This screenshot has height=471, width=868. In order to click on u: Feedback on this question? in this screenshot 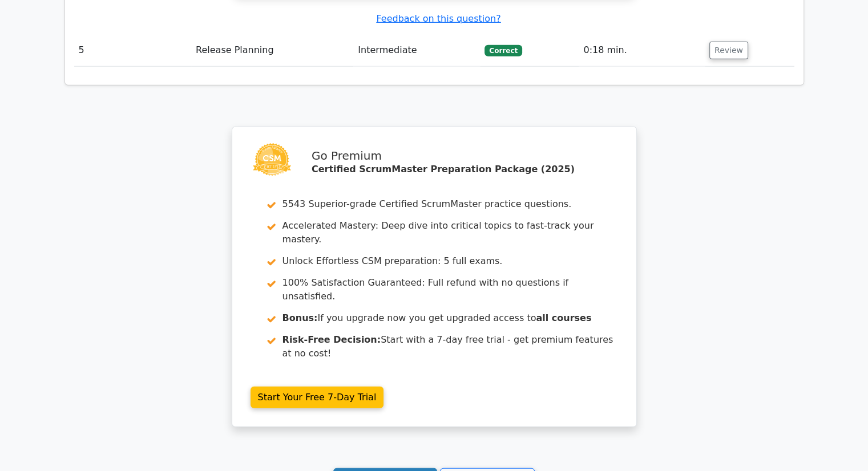, I will do `click(438, 19)`.